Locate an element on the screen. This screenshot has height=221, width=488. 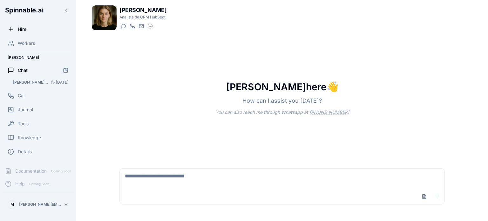
button: Open conversation: Ola beatriz, envia-me para o whatsapp (wpp) a lista de contactos clientes vend... is located at coordinates (41, 82).